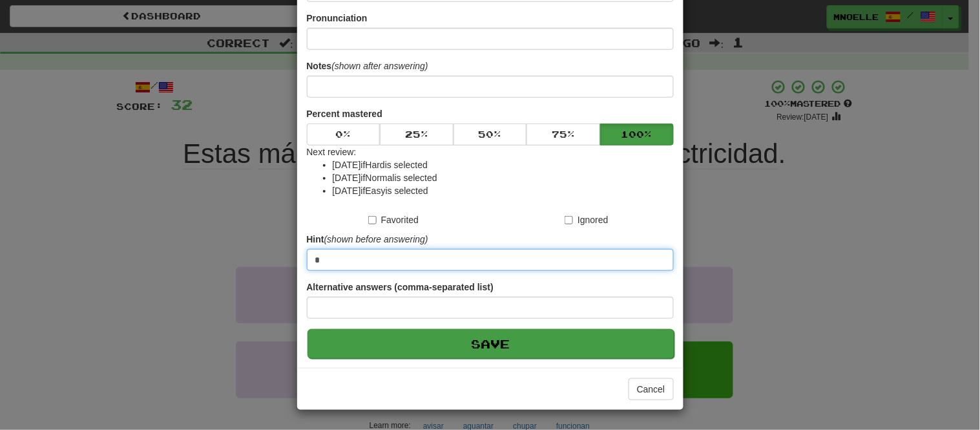  What do you see at coordinates (376, 239) in the screenshot?
I see `em: (shown before answering)` at bounding box center [376, 239].